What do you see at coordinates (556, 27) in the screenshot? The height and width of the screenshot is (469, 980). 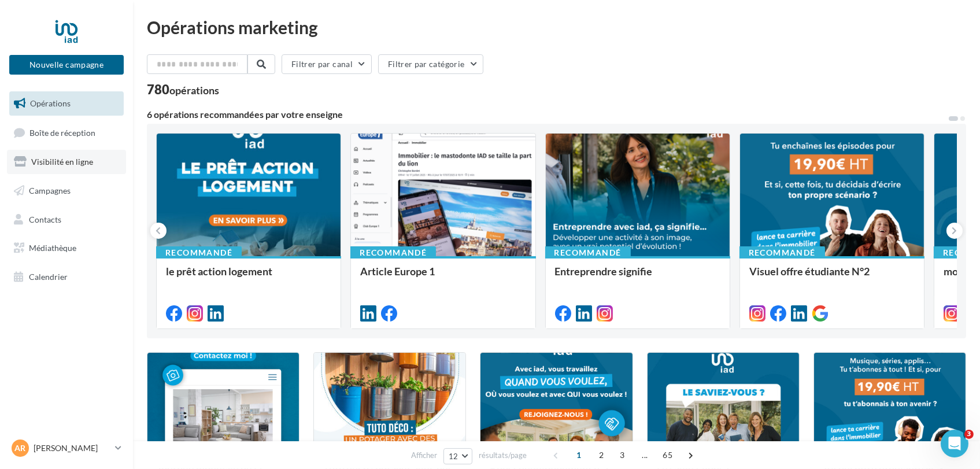 I see `div: Opérations marketing` at bounding box center [556, 27].